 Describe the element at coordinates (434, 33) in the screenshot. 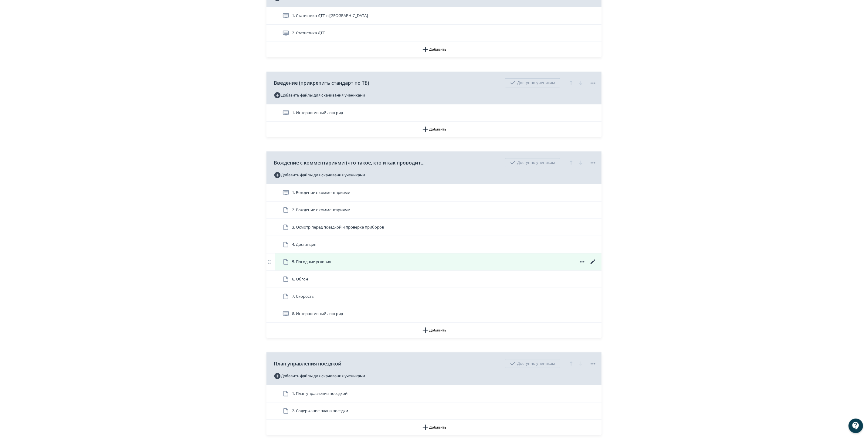

I see `div: 2. Статистика ДТП` at that location.